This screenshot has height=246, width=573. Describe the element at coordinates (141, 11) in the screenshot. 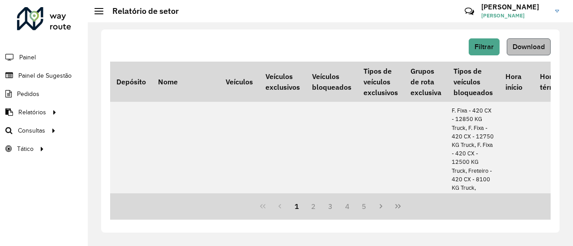

I see `h2: Relatório de setor` at that location.